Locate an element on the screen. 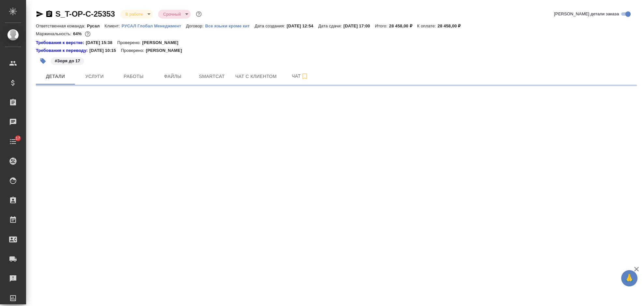 This screenshot has height=306, width=644. button: Срочный is located at coordinates (172, 14).